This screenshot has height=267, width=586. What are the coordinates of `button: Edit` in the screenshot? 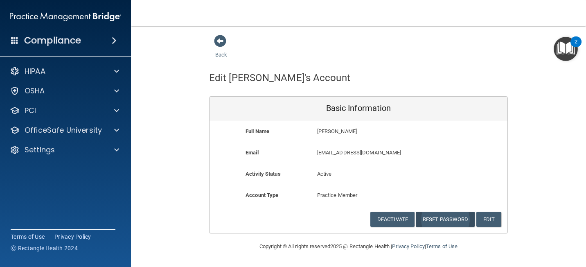 It's located at (489, 219).